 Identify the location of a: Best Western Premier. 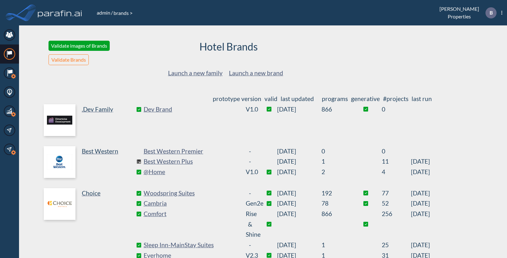
(191, 151).